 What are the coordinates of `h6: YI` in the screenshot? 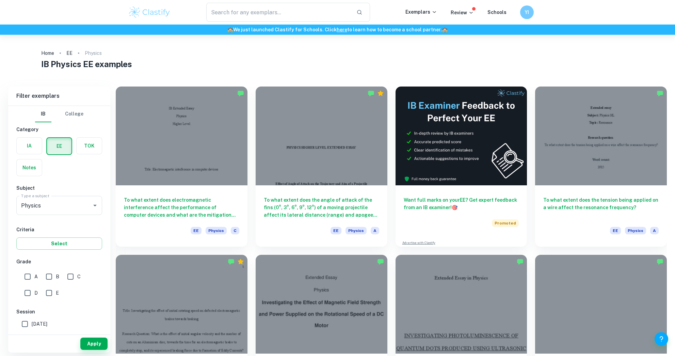 It's located at (527, 12).